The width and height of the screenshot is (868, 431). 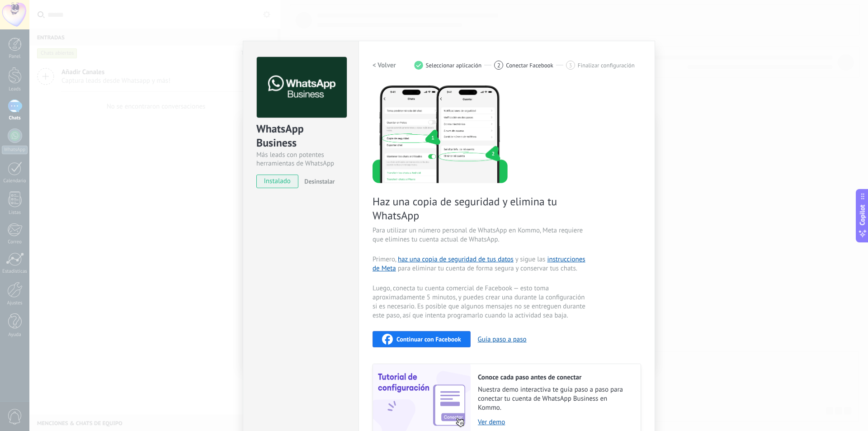 I want to click on span: Nuestra demo interactiva te guía paso a paso para conectar tu cuenta de WhatsApp Business en Kommo., so click(x=555, y=399).